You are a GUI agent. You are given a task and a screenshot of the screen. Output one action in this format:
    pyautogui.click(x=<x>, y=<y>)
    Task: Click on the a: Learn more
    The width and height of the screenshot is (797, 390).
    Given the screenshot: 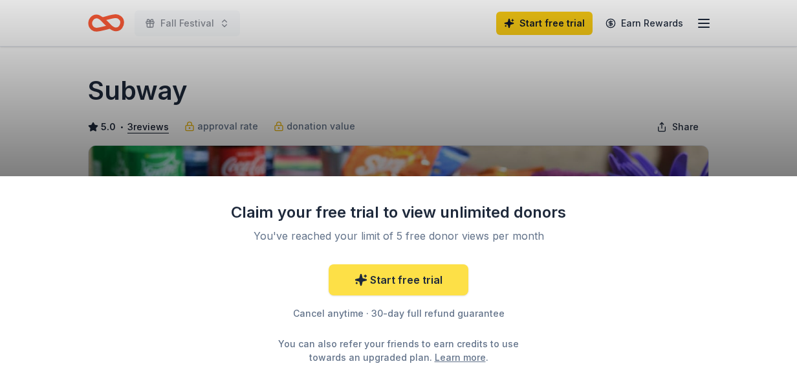 What is the action you would take?
    pyautogui.click(x=460, y=357)
    